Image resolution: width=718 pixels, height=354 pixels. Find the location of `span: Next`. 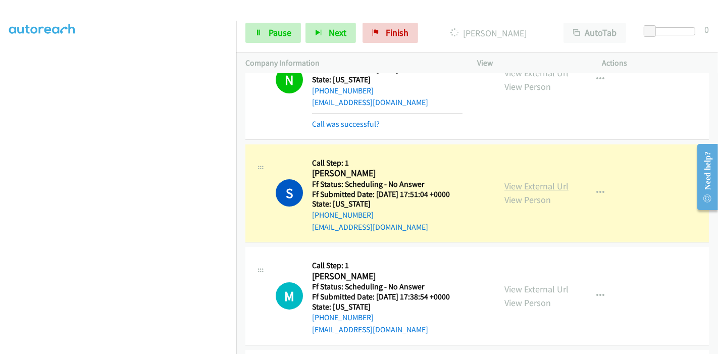

span: Next is located at coordinates (337, 32).